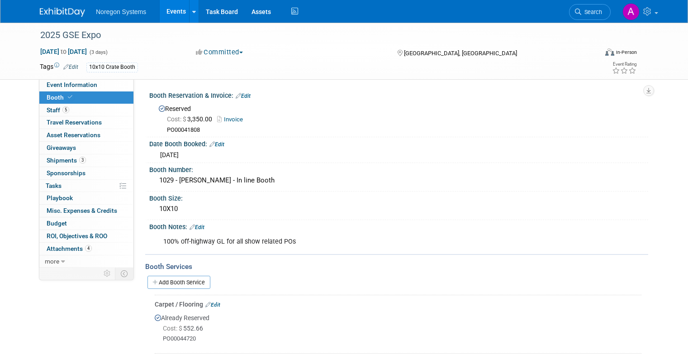 The image size is (688, 355). I want to click on a: Add Booth Service, so click(179, 282).